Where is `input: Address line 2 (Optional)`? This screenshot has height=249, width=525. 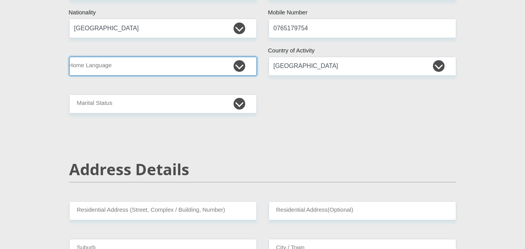 input: Address line 2 (Optional) is located at coordinates (362, 211).